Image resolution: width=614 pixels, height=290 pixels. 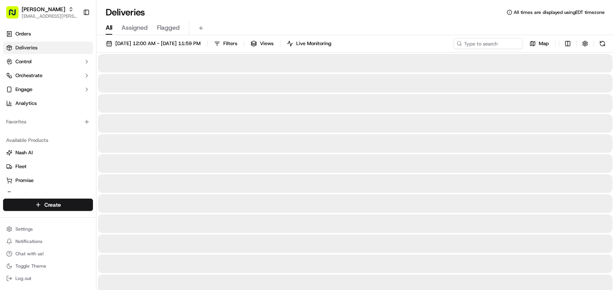 I want to click on span: Chat with us!, so click(x=29, y=254).